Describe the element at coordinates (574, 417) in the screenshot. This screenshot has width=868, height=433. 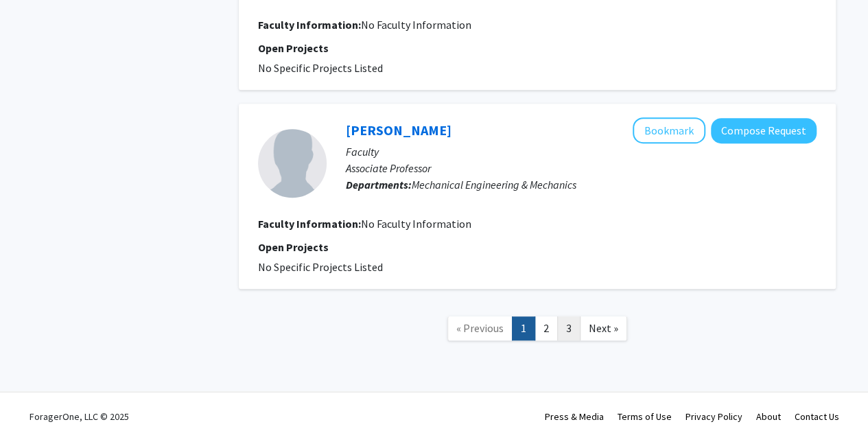
I see `a: Press & Media` at that location.